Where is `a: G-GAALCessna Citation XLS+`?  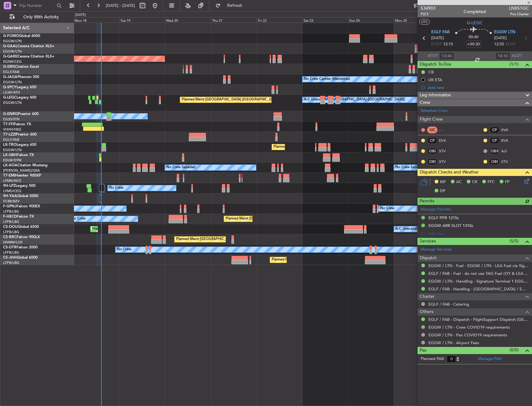
a: G-GAALCessna Citation XLS+ is located at coordinates (28, 46).